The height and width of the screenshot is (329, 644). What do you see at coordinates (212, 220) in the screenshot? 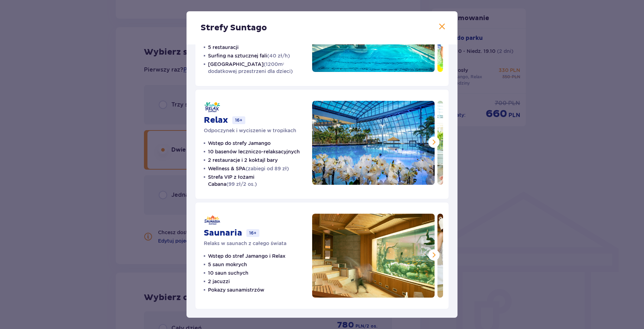
I see `img: Saunaria logo` at bounding box center [212, 220].